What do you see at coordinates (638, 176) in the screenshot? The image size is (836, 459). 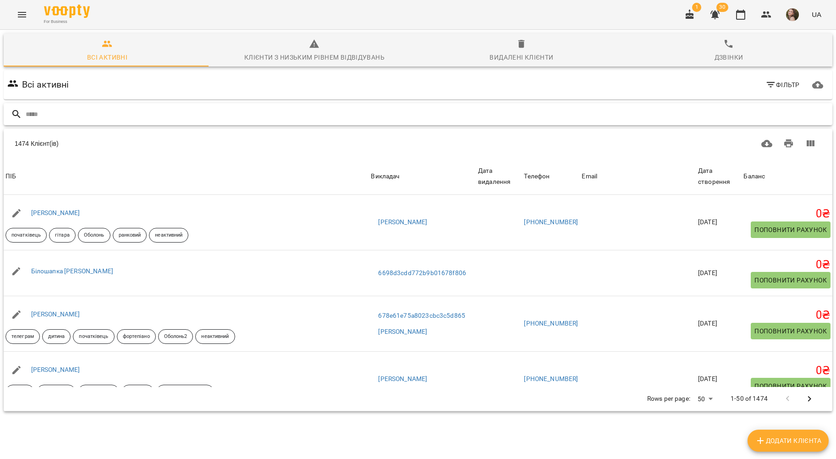 I see `span: Email` at bounding box center [638, 176].